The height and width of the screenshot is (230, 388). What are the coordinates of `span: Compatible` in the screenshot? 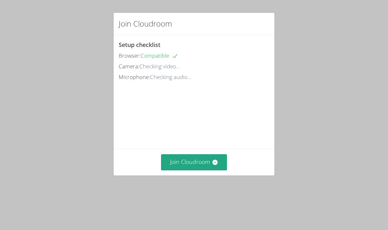 It's located at (159, 55).